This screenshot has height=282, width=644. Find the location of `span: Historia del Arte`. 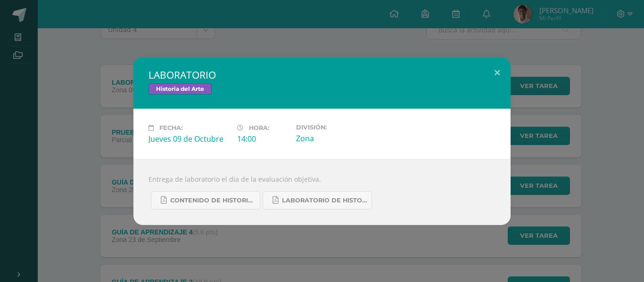

span: Historia del Arte is located at coordinates (180, 89).